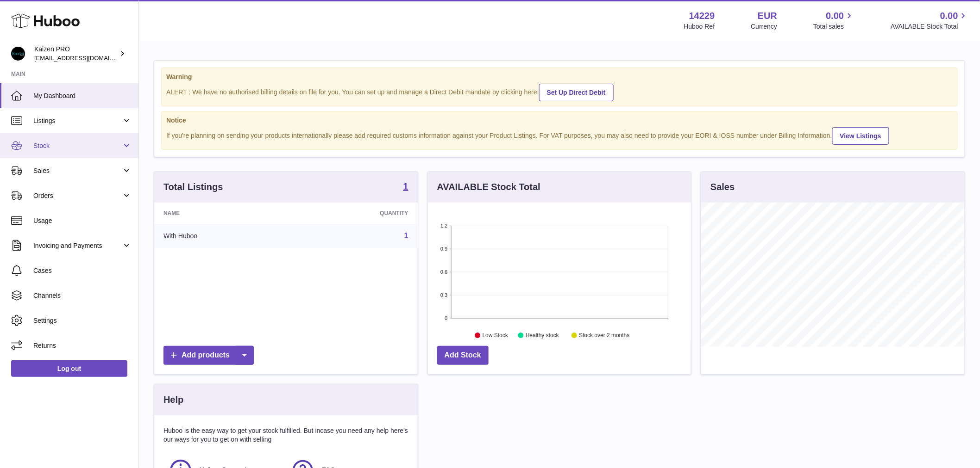 This screenshot has width=980, height=468. I want to click on strong: Warning, so click(559, 77).